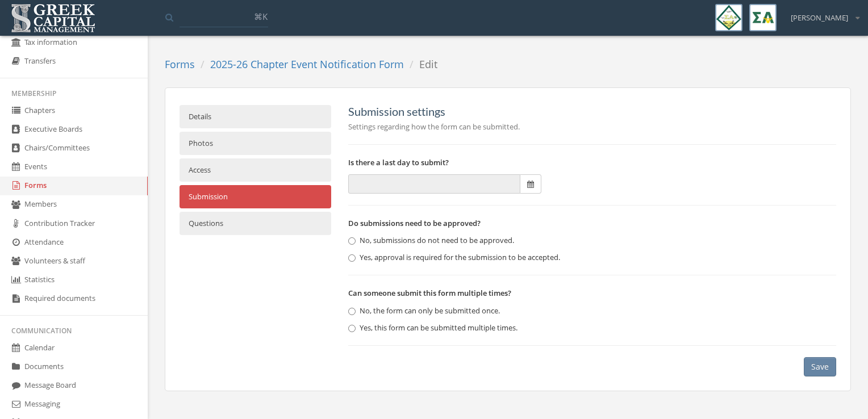  Describe the element at coordinates (593, 162) in the screenshot. I see `p: Is there a last day to submit?` at that location.